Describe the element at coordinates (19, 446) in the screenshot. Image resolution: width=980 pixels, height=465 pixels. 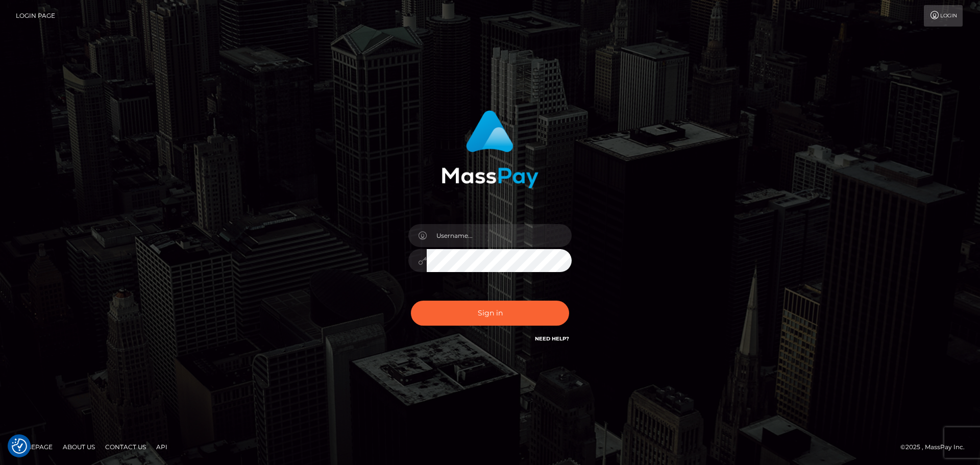
I see `button: Consent Preferences` at that location.